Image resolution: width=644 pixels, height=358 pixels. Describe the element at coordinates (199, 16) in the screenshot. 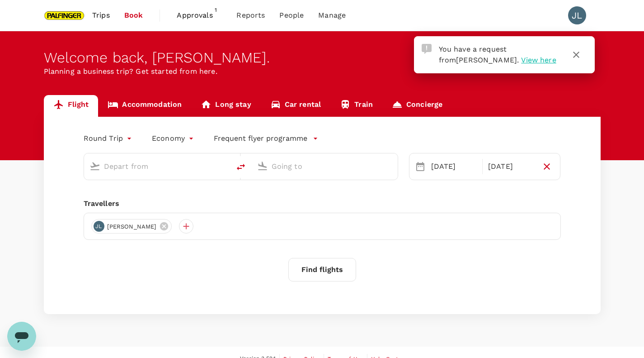

I see `span: Approvals` at that location.